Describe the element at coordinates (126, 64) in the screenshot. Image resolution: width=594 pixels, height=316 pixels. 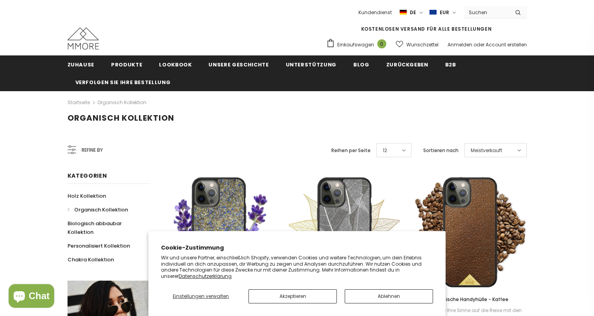
I see `span: Produkte` at that location.